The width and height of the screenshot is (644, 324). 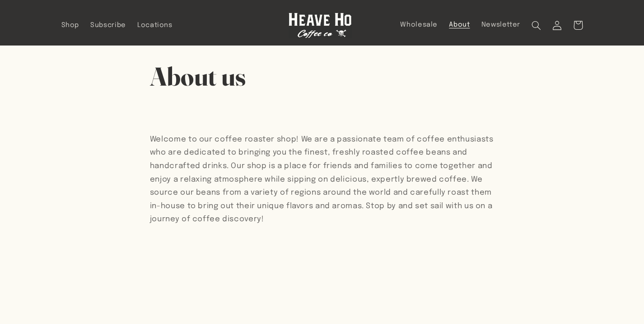 What do you see at coordinates (154, 25) in the screenshot?
I see `a: Locations` at bounding box center [154, 25].